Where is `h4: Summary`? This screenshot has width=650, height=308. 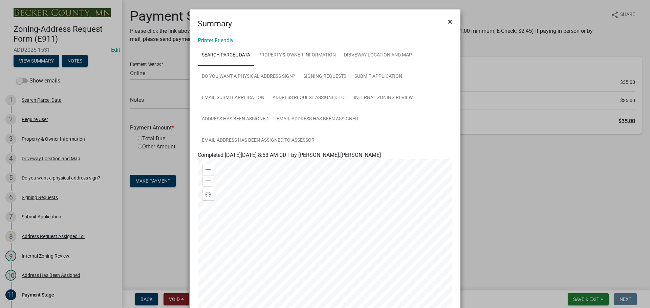
h4: Summary is located at coordinates (215, 24).